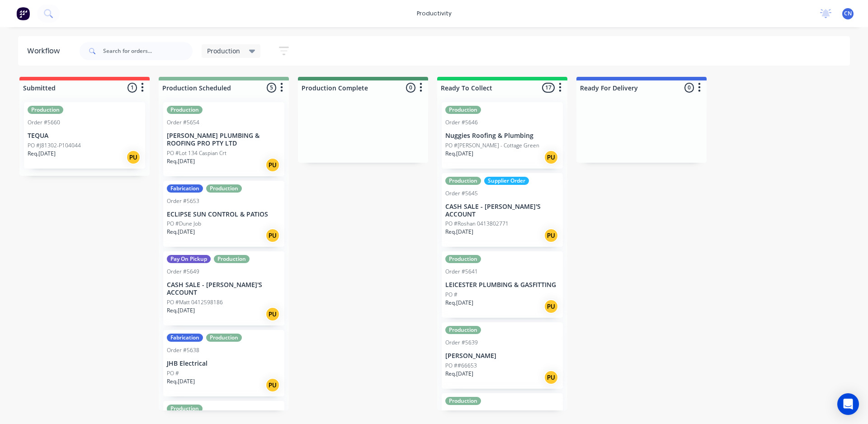 This screenshot has width=868, height=424. Describe the element at coordinates (184, 224) in the screenshot. I see `p: PO #Dune Job` at that location.